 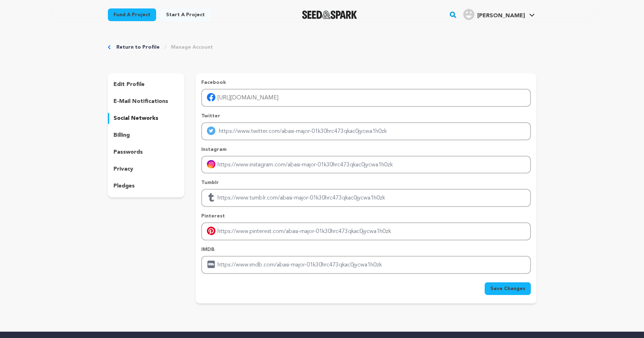 What do you see at coordinates (123, 169) in the screenshot?
I see `p: privacy` at bounding box center [123, 169].